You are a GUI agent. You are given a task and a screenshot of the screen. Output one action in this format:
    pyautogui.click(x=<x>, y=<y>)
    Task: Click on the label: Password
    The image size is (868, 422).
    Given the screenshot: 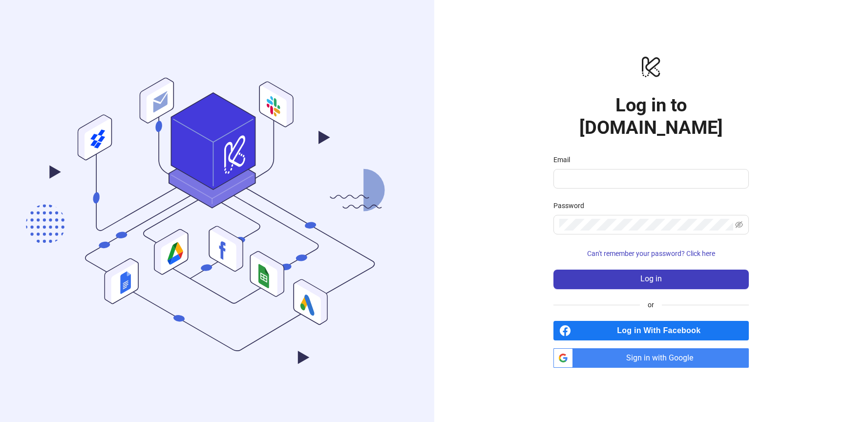 What is the action you would take?
    pyautogui.click(x=572, y=206)
    